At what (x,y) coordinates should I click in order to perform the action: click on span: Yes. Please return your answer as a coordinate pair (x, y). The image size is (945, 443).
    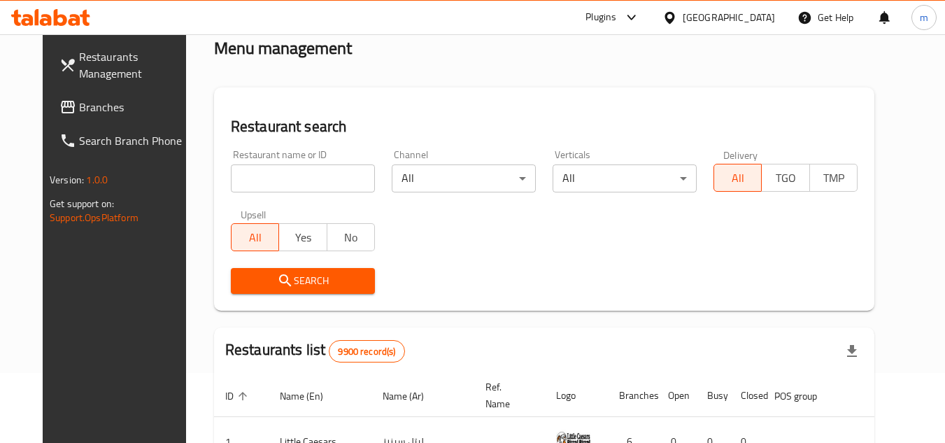
    Looking at the image, I should click on (303, 237).